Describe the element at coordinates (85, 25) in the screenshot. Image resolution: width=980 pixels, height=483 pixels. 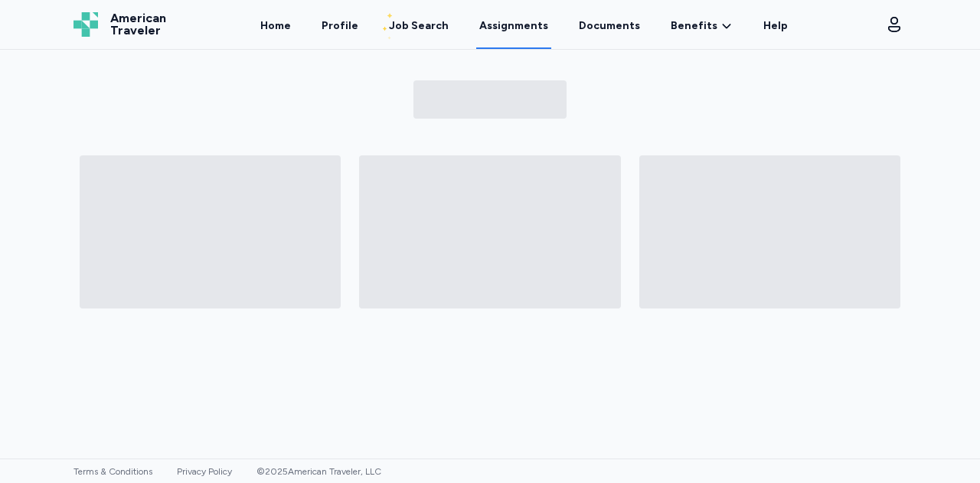
I see `img: Logo` at that location.